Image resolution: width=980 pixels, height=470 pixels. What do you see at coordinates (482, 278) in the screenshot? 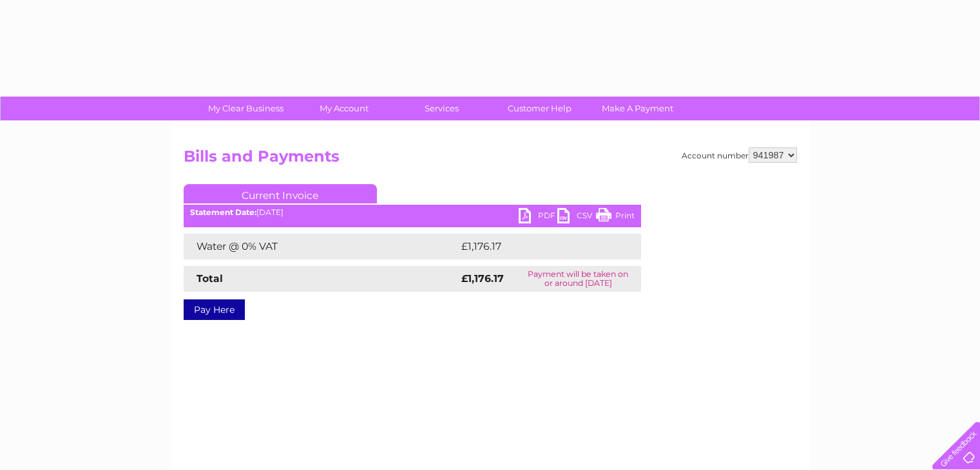
I see `strong: £1,176.17` at bounding box center [482, 278].